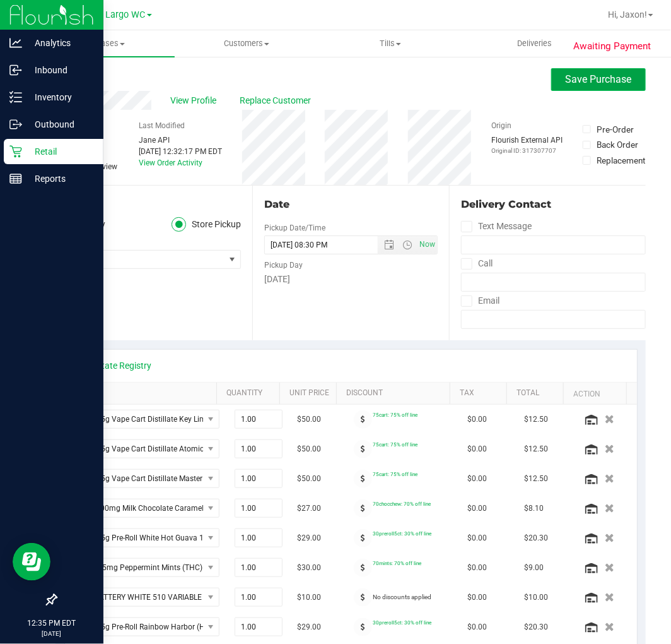 The height and width of the screenshot is (644, 671). I want to click on p: Inventory, so click(60, 97).